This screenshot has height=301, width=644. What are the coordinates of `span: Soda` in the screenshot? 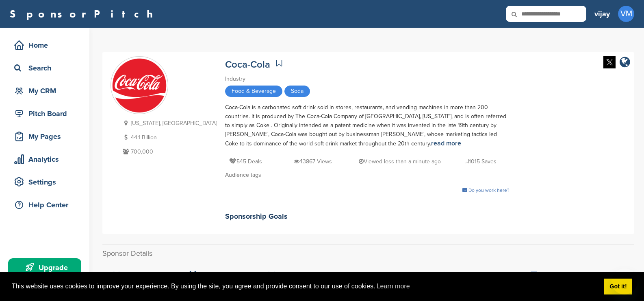 It's located at (297, 91).